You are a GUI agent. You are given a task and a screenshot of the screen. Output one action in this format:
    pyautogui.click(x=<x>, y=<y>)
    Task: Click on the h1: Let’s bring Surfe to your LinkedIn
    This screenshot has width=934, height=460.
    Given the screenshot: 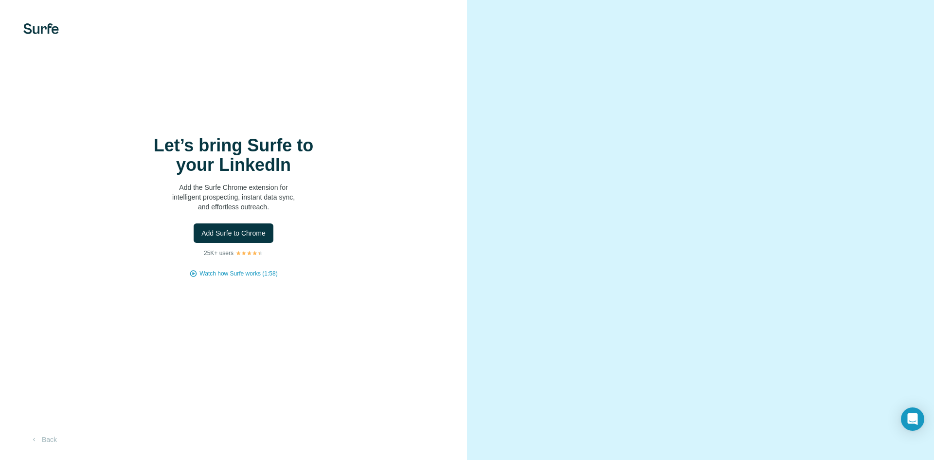 What is the action you would take?
    pyautogui.click(x=234, y=155)
    